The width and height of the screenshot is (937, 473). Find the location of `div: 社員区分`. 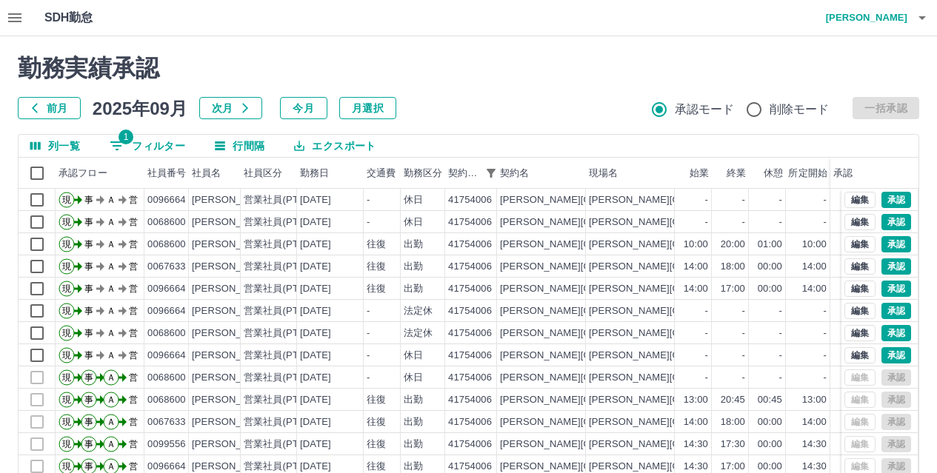

div: 社員区分 is located at coordinates (269, 173).